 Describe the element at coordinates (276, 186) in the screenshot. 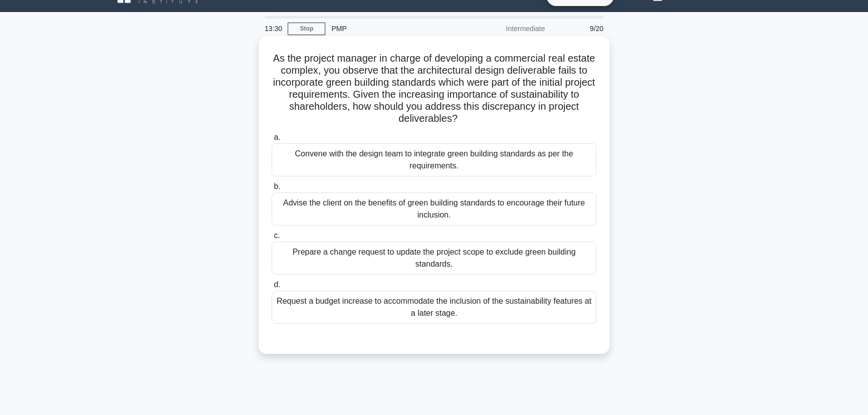

I see `span: b.` at that location.